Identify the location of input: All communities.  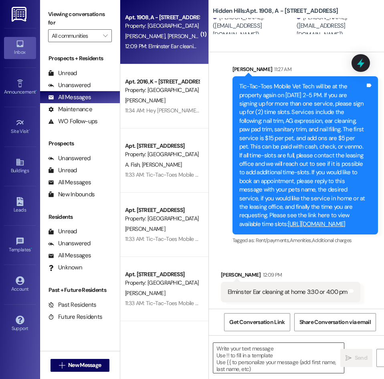
(75, 36).